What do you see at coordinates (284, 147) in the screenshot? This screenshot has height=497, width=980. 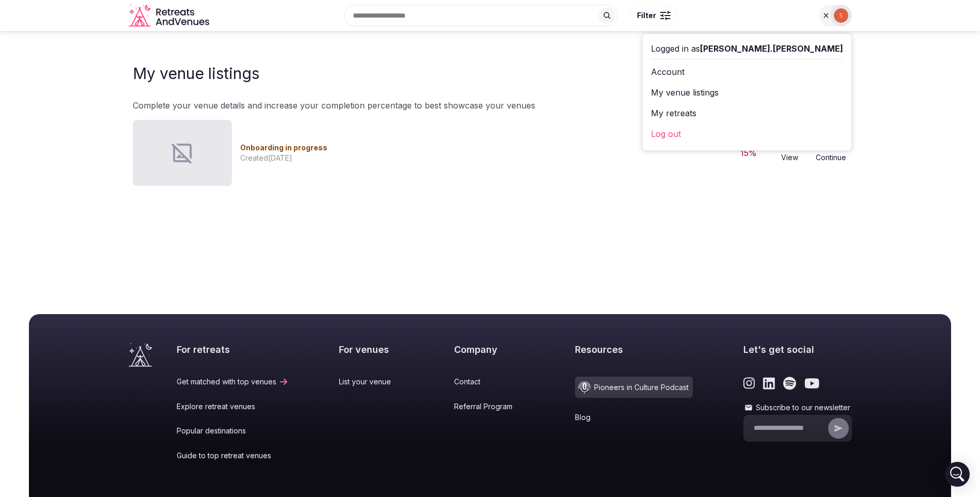 I see `span: Onboarding in progress` at bounding box center [284, 147].